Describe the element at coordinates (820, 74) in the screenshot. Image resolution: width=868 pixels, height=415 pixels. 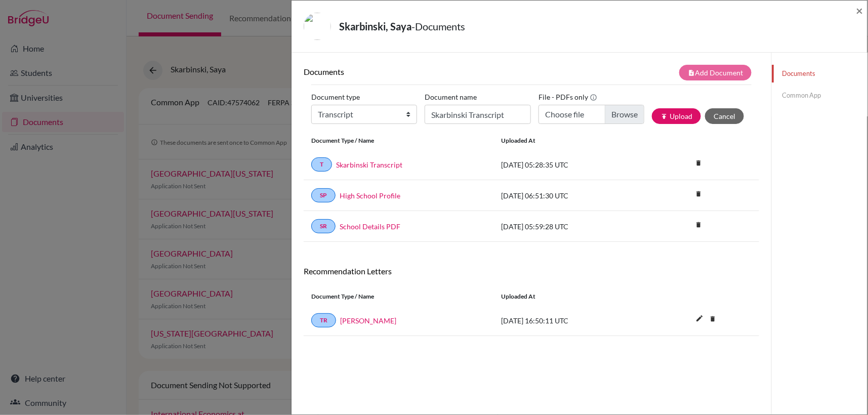
I see `a: Documents` at that location.